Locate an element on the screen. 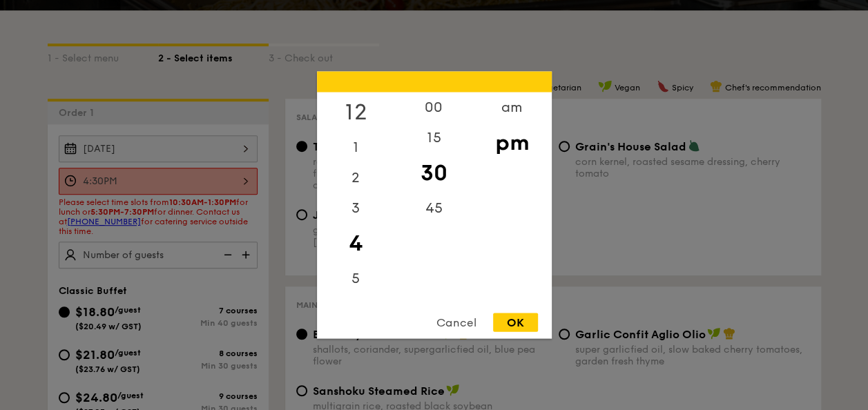  div: 4 is located at coordinates (356, 243).